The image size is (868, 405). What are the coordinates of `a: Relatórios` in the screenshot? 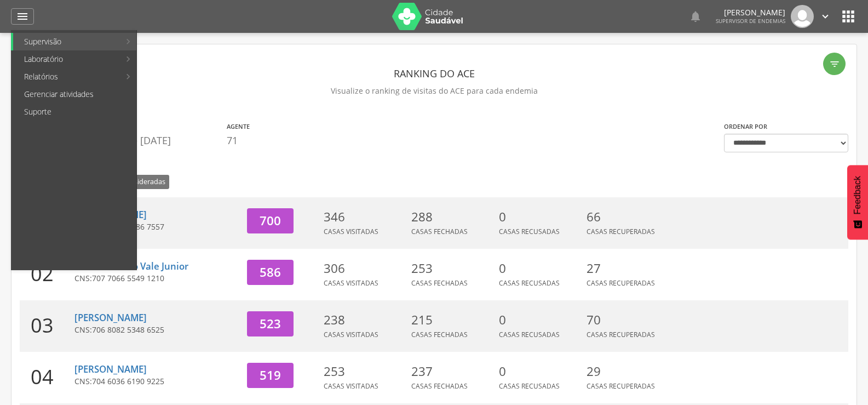 It's located at (66, 76).